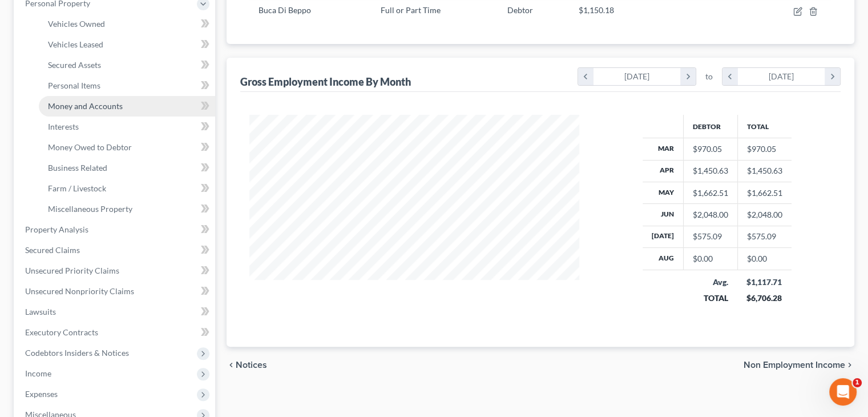 The height and width of the screenshot is (417, 868). What do you see at coordinates (77, 352) in the screenshot?
I see `span: Codebtors Insiders & Notices` at bounding box center [77, 352].